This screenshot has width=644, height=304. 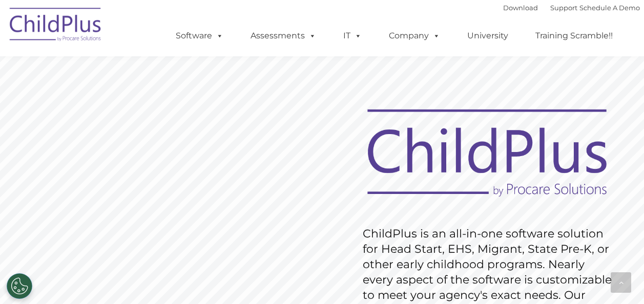 What do you see at coordinates (521, 8) in the screenshot?
I see `a: Download` at bounding box center [521, 8].